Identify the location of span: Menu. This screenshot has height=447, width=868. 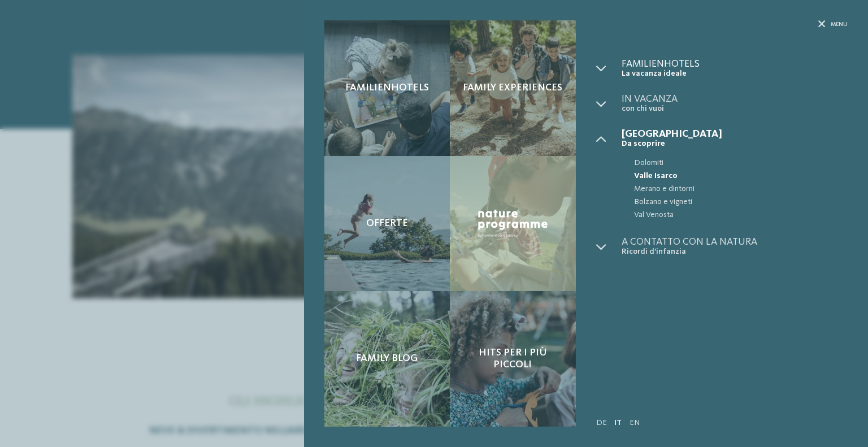
(839, 24).